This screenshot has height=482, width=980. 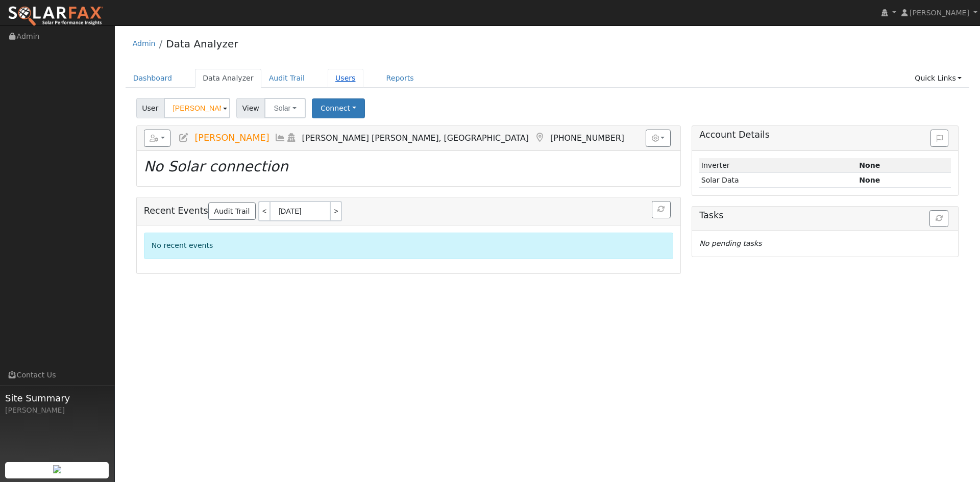 What do you see at coordinates (539, 138) in the screenshot?
I see `a: Map` at bounding box center [539, 138].